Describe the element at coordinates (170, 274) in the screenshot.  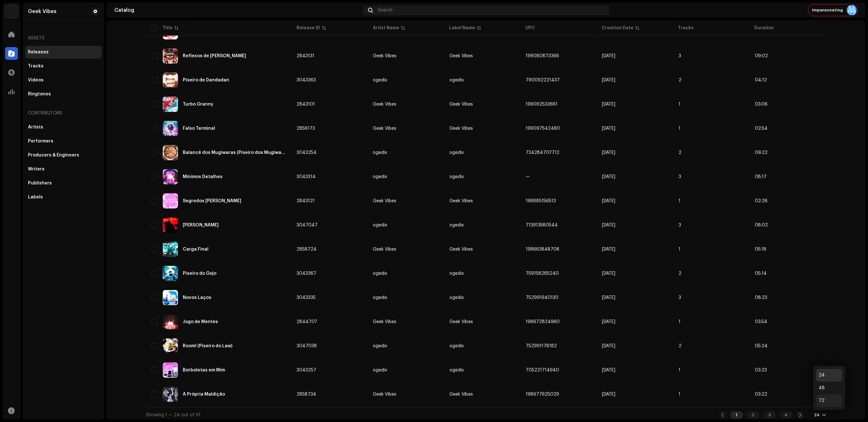
I see `img: 2e25455d-2259-4a67-bebc-91777fbc19ff` at that location.